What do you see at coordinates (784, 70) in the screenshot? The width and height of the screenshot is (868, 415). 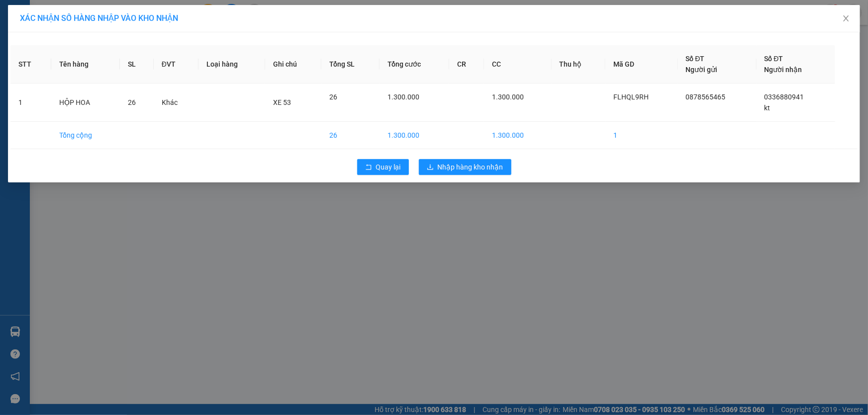 I see `span: Người nhận` at bounding box center [784, 70].